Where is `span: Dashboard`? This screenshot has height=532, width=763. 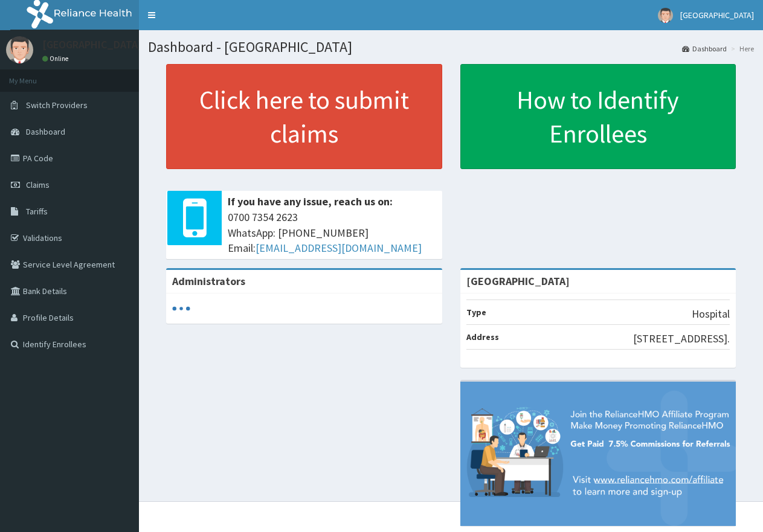
span: Dashboard is located at coordinates (46, 132).